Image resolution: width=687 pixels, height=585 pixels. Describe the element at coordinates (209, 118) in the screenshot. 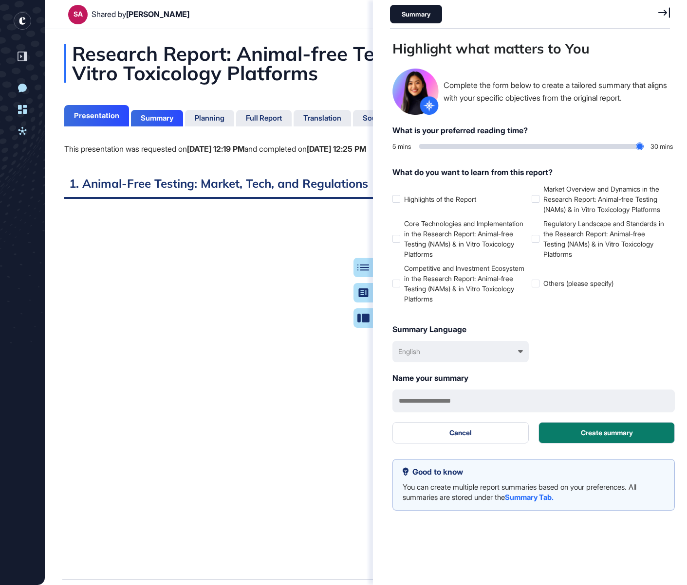

I see `div: Planning` at that location.